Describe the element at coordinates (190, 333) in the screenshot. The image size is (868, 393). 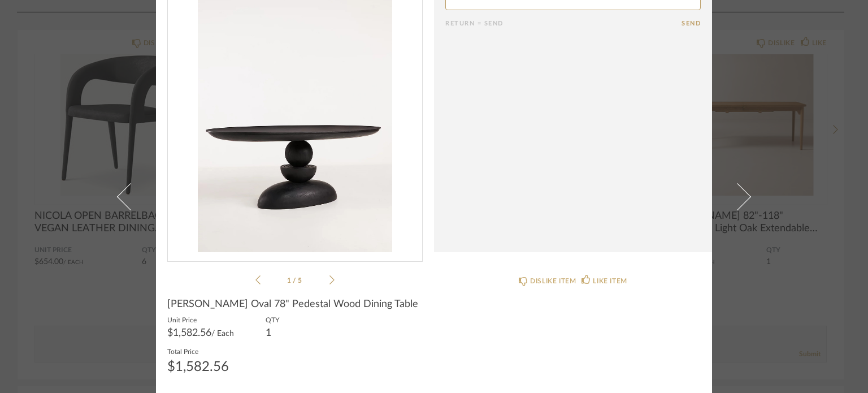
I see `span: $1,582.56` at that location.